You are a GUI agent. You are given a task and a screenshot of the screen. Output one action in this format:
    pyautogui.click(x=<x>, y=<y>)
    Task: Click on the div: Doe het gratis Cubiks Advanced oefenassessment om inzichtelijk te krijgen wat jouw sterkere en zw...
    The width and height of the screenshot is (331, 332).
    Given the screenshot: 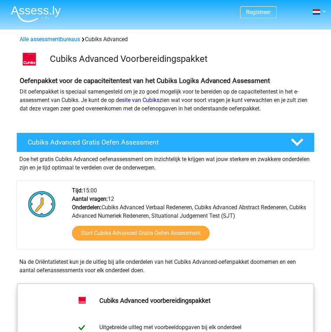 What is the action you would take?
    pyautogui.click(x=166, y=162)
    